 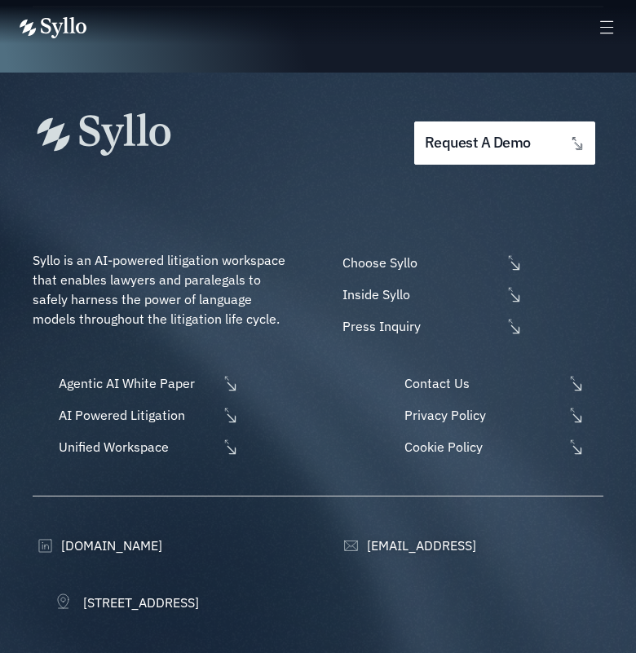 I want to click on span: Inside Syllo, so click(x=420, y=294).